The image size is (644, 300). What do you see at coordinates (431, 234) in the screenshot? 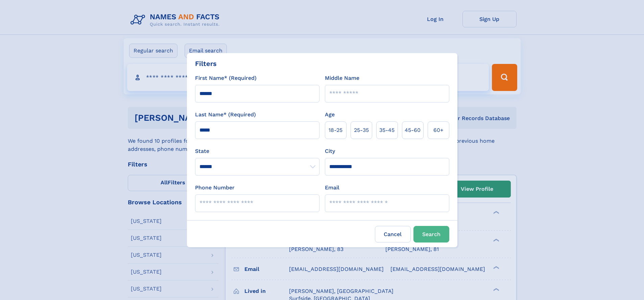
I see `button: Search` at bounding box center [431, 234].